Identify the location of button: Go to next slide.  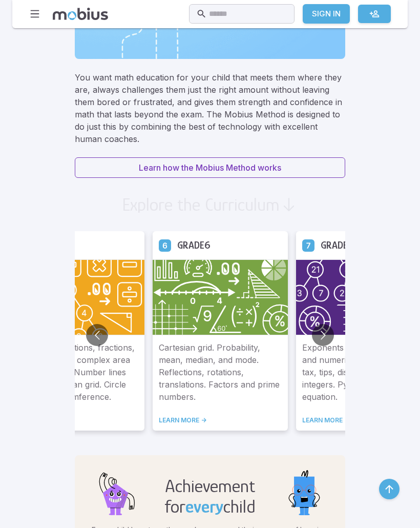
(323, 334).